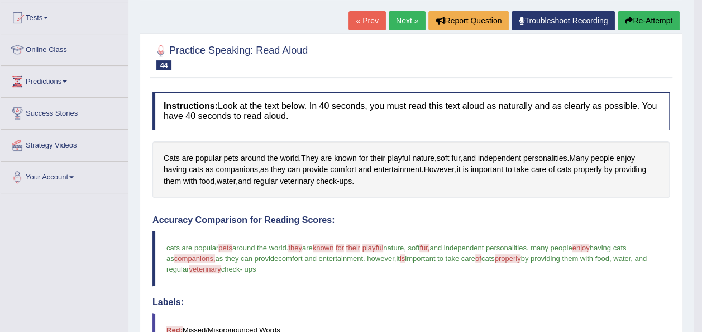  What do you see at coordinates (407, 21) in the screenshot?
I see `a: Next »` at bounding box center [407, 21].